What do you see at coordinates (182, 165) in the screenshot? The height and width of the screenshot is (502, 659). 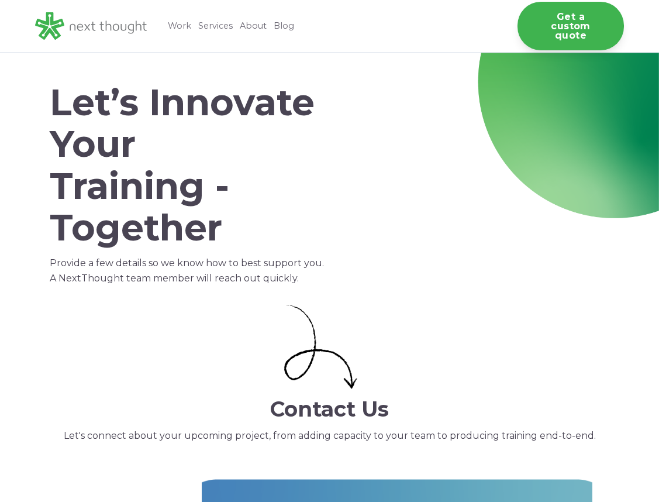 I see `span: Let’s Innovate Your Training - Together` at bounding box center [182, 165].